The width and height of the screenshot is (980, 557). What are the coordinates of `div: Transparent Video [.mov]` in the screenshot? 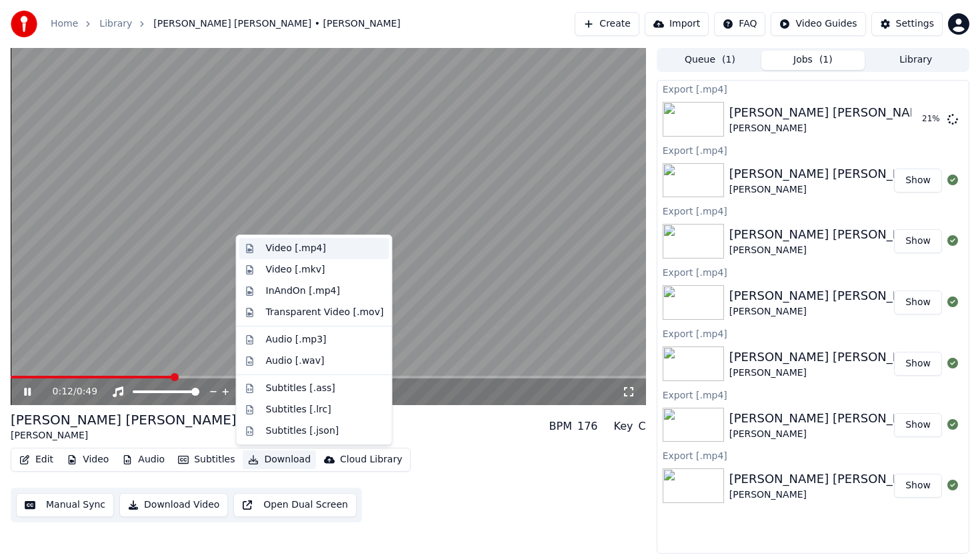 It's located at (325, 313).